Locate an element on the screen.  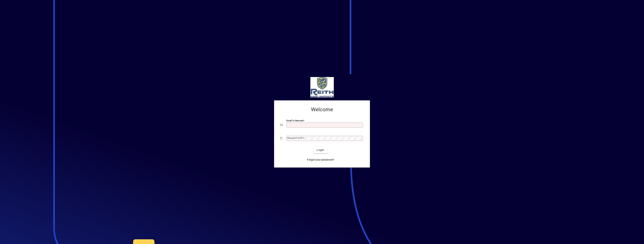
h2: Welcome is located at coordinates (322, 109).